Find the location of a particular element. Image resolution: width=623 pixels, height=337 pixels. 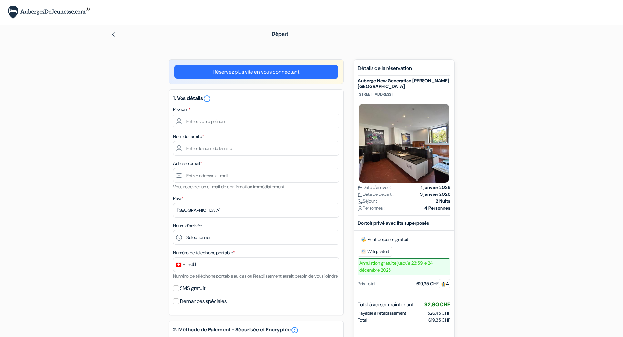

input: Entrer adresse e-mail is located at coordinates (256, 175).